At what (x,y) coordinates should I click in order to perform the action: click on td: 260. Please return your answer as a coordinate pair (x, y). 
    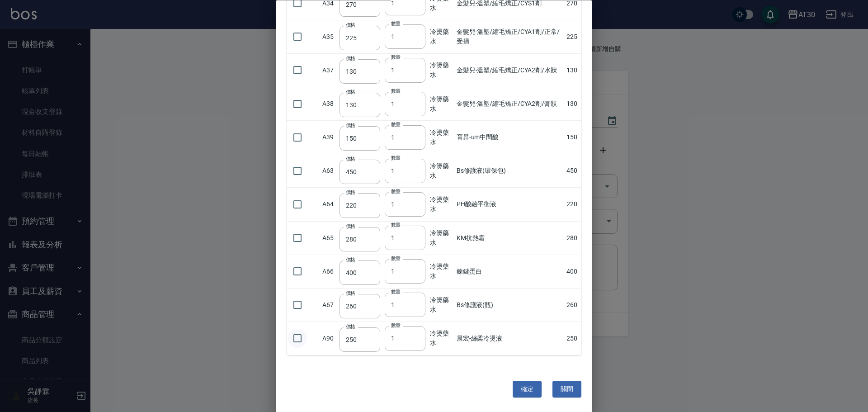
    Looking at the image, I should click on (573, 305).